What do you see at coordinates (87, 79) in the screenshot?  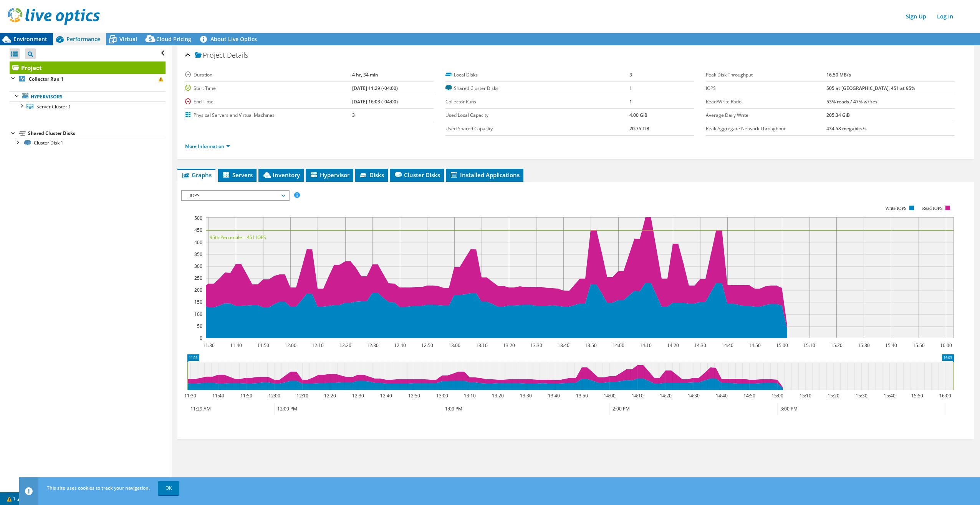 I see `a: Collector Run 1` at bounding box center [87, 79].